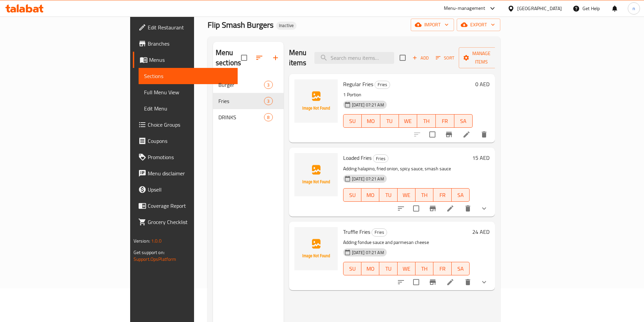  Describe the element at coordinates (358, 158) in the screenshot. I see `span: Loaded Fries` at that location.